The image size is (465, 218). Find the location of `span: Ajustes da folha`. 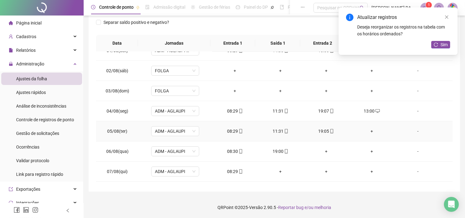

span: Ajustes da folha is located at coordinates (32, 79).